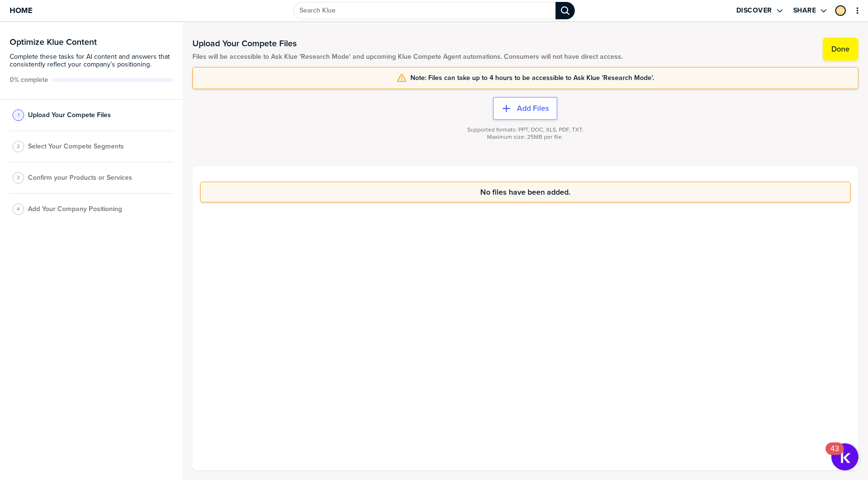 Image resolution: width=868 pixels, height=480 pixels. Describe the element at coordinates (18, 146) in the screenshot. I see `span: 2` at that location.